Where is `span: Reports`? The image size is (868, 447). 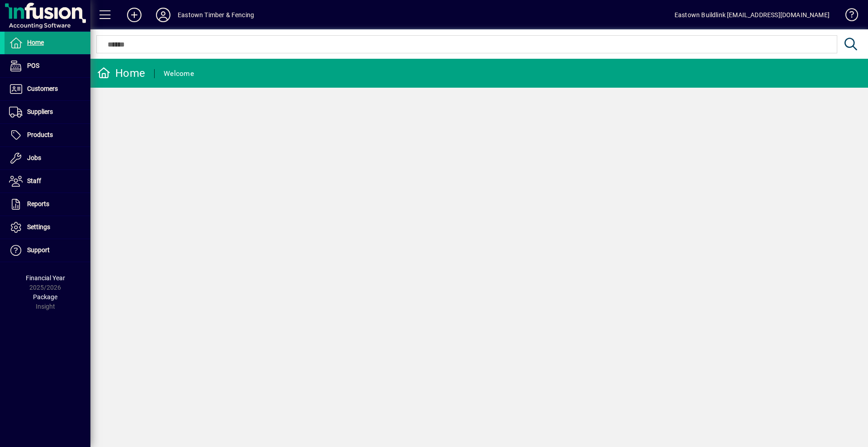
span: Reports is located at coordinates (38, 204).